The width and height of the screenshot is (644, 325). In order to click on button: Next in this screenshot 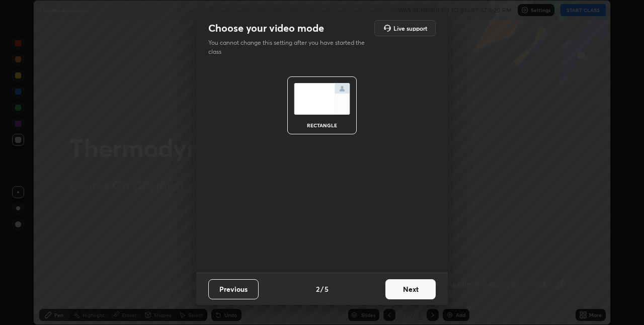, I will do `click(410, 289)`.